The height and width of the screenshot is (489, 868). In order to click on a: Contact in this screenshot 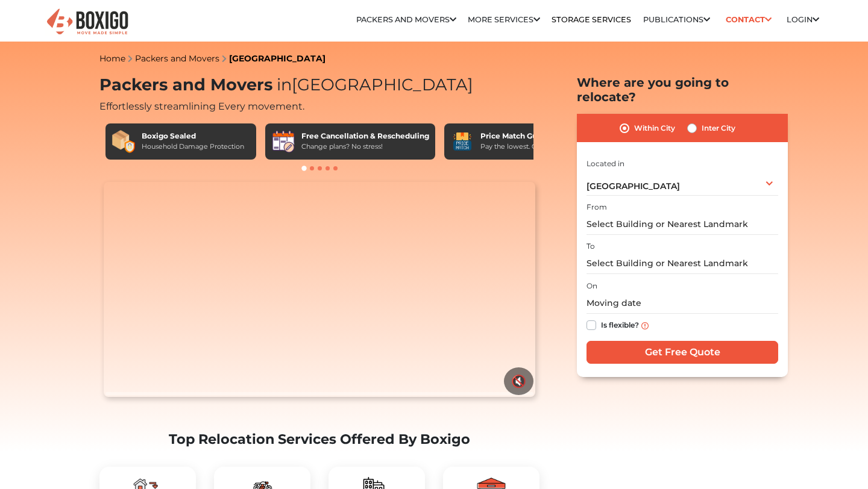, I will do `click(748, 19)`.